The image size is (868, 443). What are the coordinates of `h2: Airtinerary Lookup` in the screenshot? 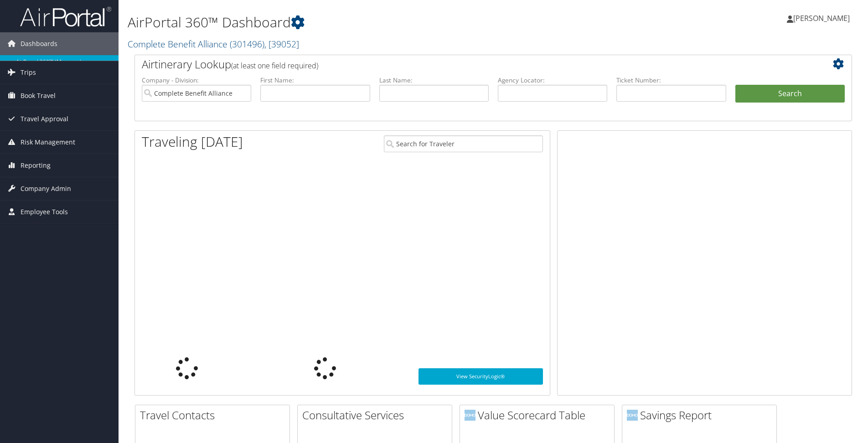 It's located at (463, 64).